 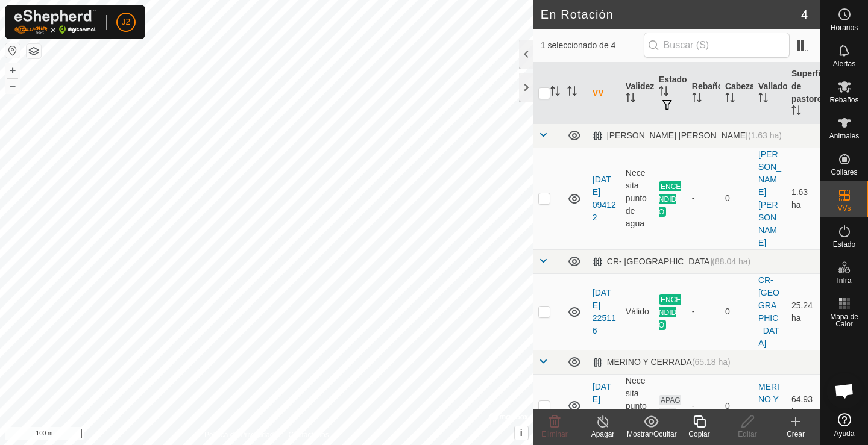 I want to click on span: Infra, so click(x=844, y=280).